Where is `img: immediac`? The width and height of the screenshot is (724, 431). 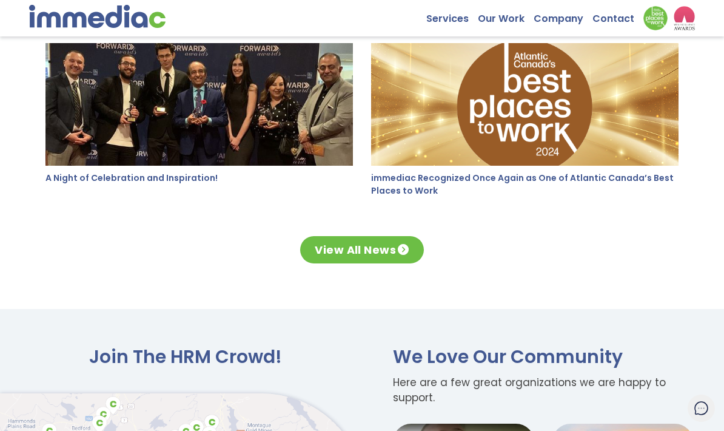
img: immediac is located at coordinates (97, 16).